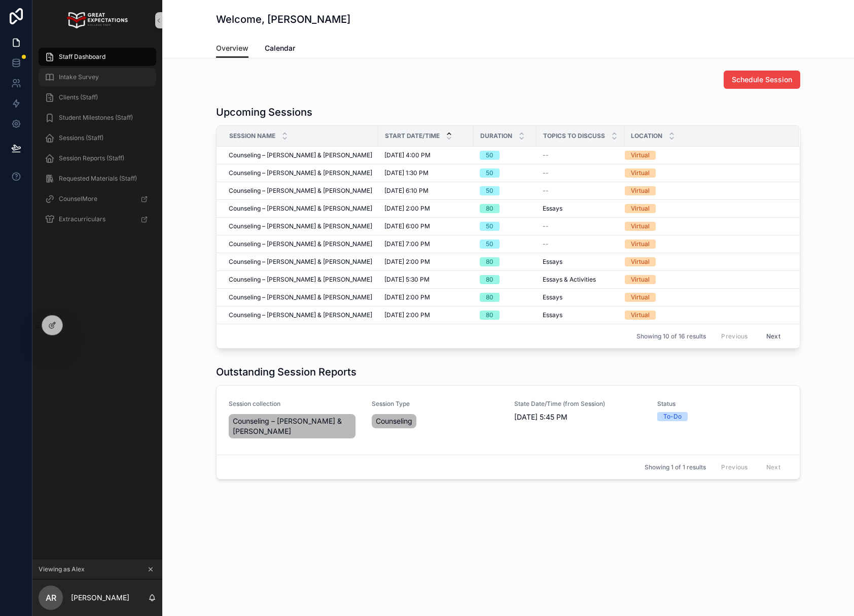 This screenshot has width=854, height=616. Describe the element at coordinates (394, 421) in the screenshot. I see `span: Counseling` at that location.